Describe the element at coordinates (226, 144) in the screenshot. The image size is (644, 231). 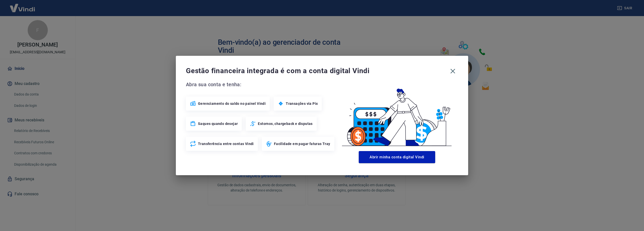
I see `span: Transferência entre contas Vindi` at that location.